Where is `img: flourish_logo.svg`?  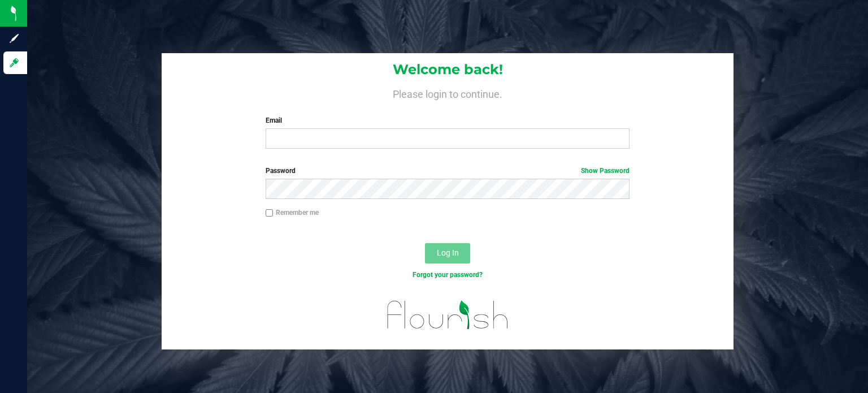
img: flourish_logo.svg is located at coordinates (448, 315).